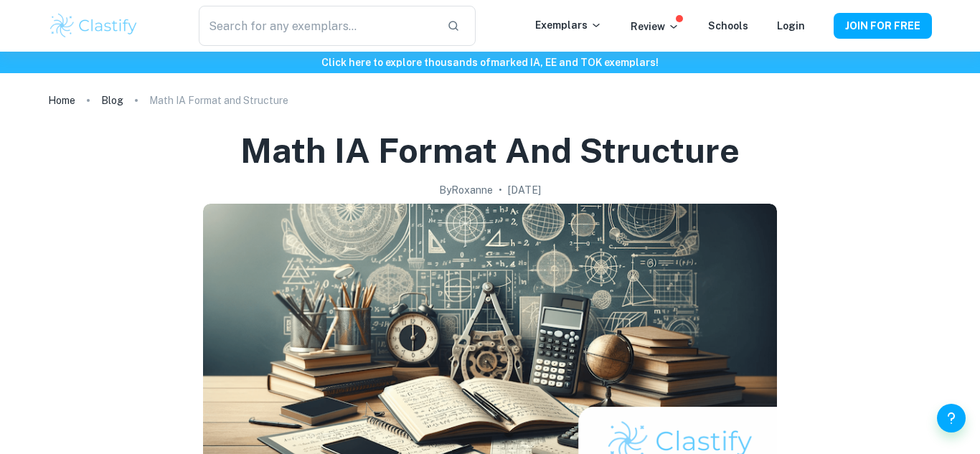  Describe the element at coordinates (61, 100) in the screenshot. I see `a: Home` at that location.